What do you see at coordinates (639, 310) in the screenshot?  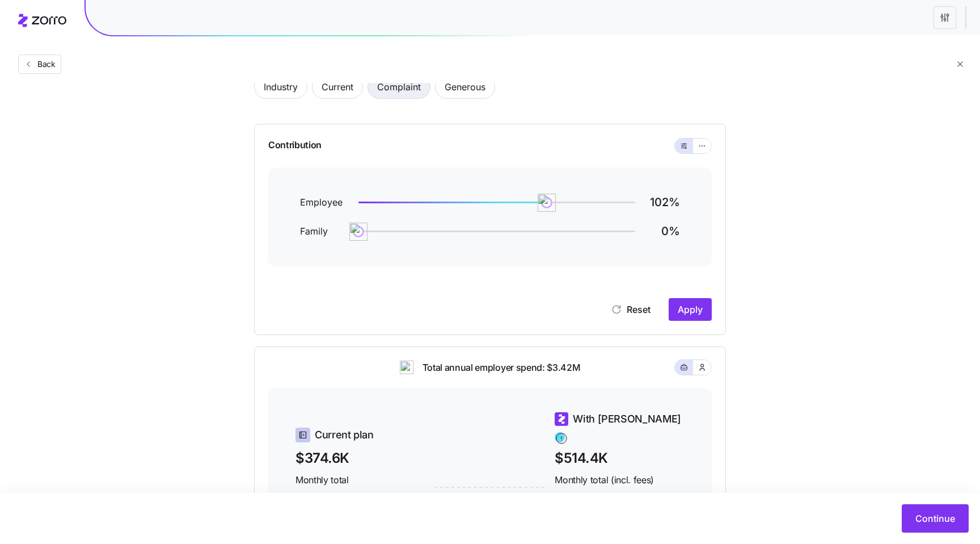 I see `span: Reset` at bounding box center [639, 310].